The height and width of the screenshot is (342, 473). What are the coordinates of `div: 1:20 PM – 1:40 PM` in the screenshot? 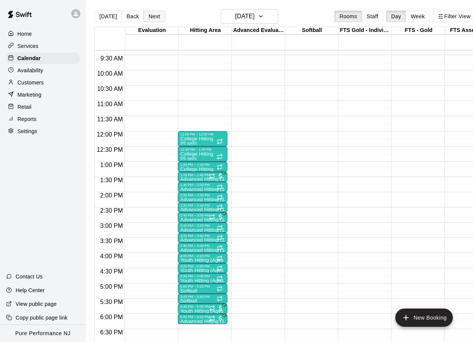 It's located at (203, 175).